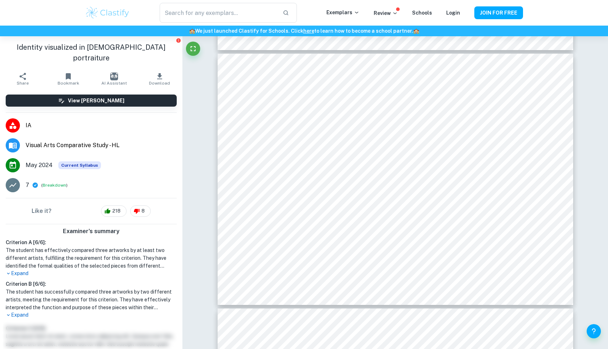 This screenshot has width=608, height=349. I want to click on h6: Examiner's summary, so click(91, 231).